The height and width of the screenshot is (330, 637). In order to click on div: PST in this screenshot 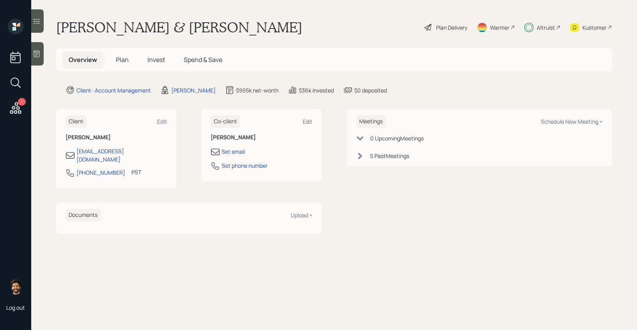, I will do `click(136, 172)`.